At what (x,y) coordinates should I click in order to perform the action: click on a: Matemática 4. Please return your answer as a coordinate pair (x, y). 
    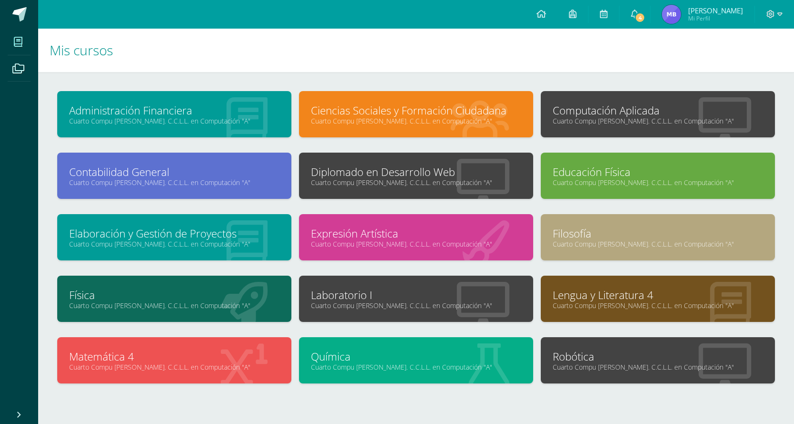
    Looking at the image, I should click on (174, 356).